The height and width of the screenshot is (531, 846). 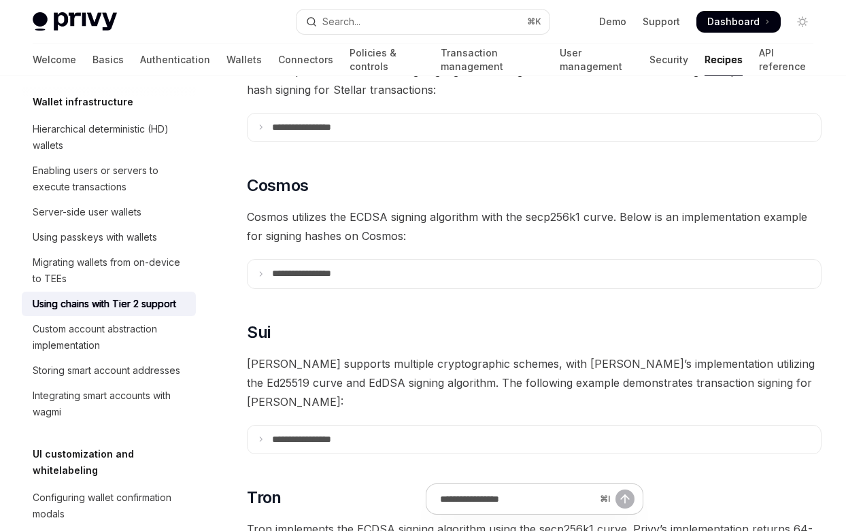 I want to click on a: Server-side user wallets, so click(x=109, y=212).